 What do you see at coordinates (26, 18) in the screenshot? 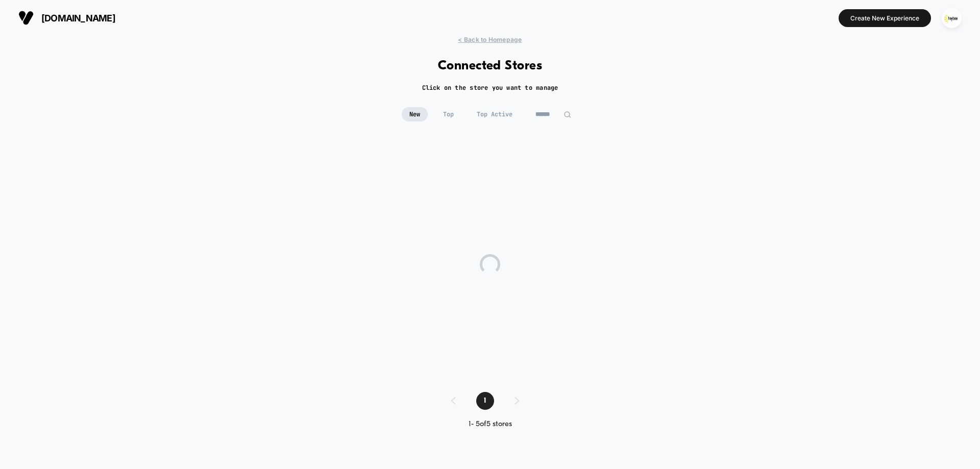
I see `img: Visually logo` at bounding box center [26, 18].